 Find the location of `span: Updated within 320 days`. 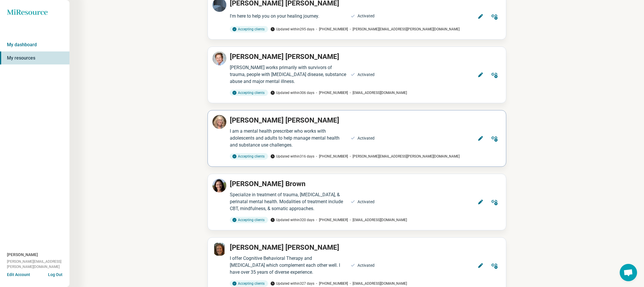

span: Updated within 320 days is located at coordinates (292, 220).